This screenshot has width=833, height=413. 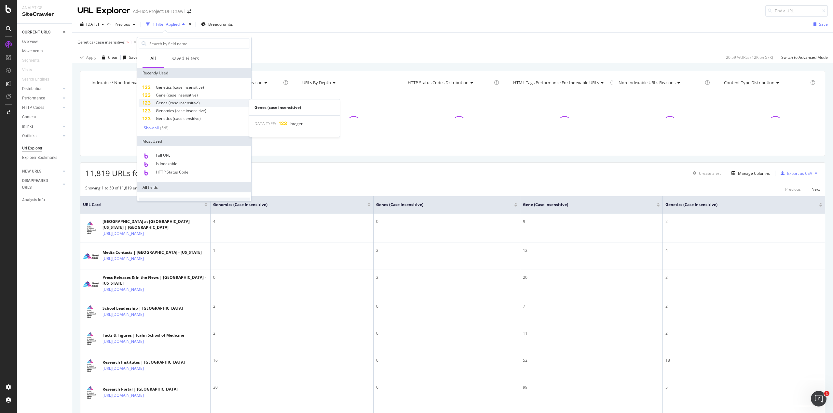 What do you see at coordinates (449, 83) in the screenshot?
I see `h4: HTTP Status Codes Distribution` at bounding box center [449, 83].